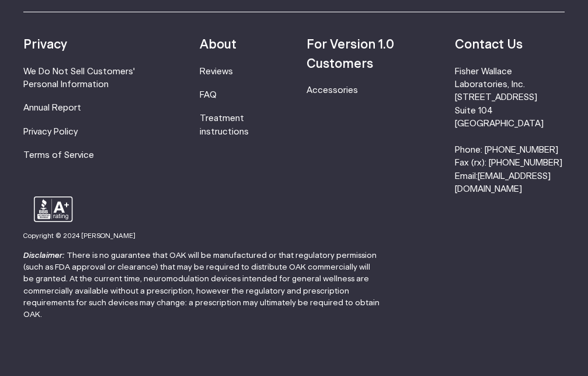 The width and height of the screenshot is (588, 376). What do you see at coordinates (52, 108) in the screenshot?
I see `a: Annual Report` at bounding box center [52, 108].